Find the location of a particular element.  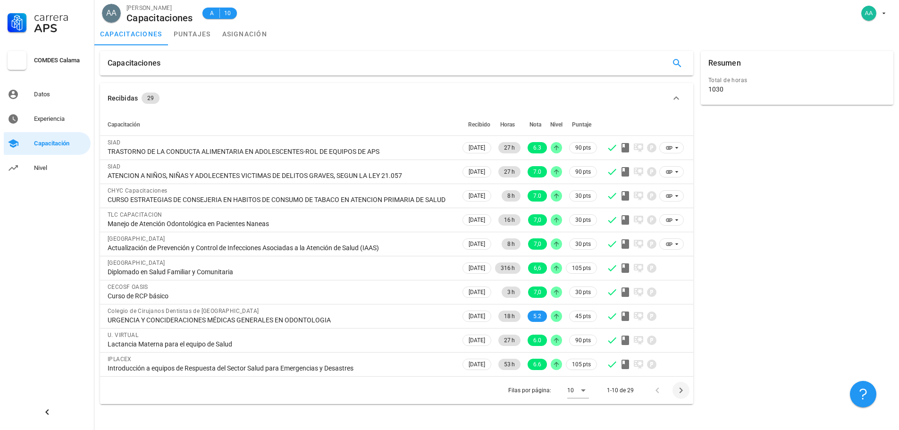

th: Nivel is located at coordinates (556, 125).